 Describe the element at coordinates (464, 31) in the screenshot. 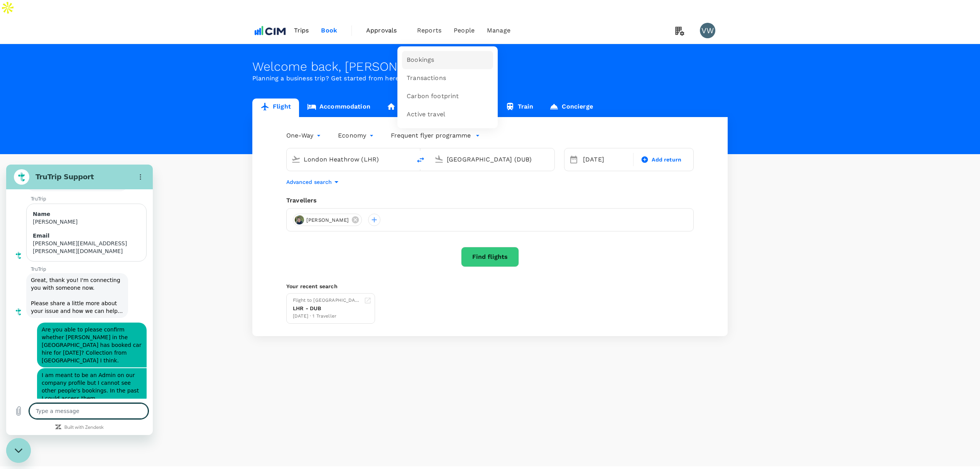

I see `span: People` at that location.